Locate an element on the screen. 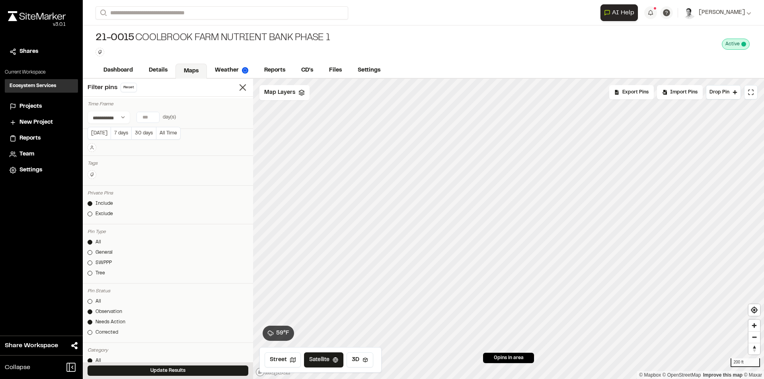 Image resolution: width=764 pixels, height=379 pixels. button: 3D is located at coordinates (360, 360).